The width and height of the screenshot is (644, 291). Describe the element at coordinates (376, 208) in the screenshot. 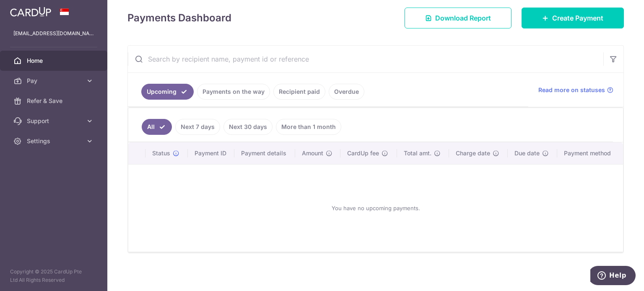

I see `div: You have no upcoming payments.` at that location.